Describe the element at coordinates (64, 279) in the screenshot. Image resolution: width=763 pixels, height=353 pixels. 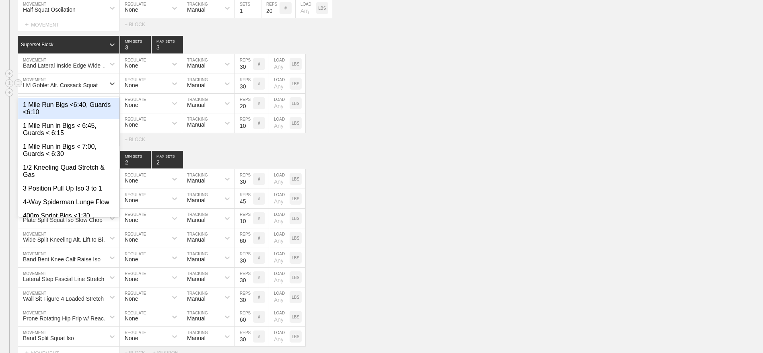
I see `div: Lateral Step Fascial Line Stretch` at that location.